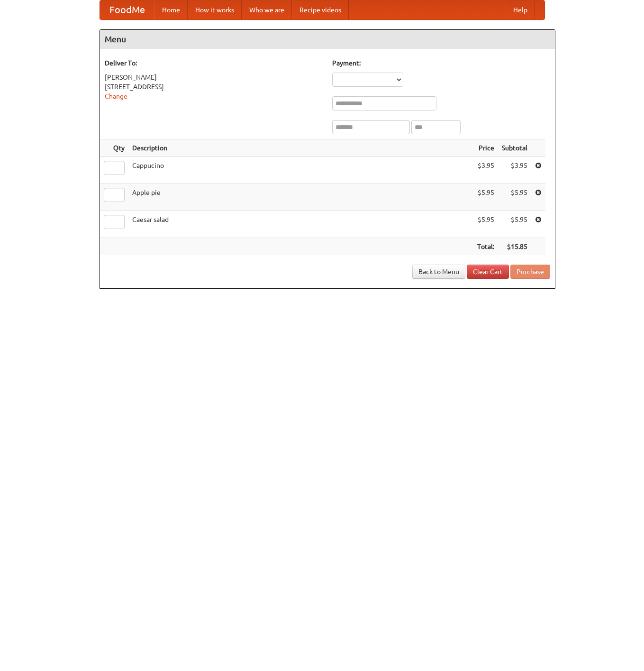 The height and width of the screenshot is (671, 644). What do you see at coordinates (267, 10) in the screenshot?
I see `a: Who we are` at bounding box center [267, 10].